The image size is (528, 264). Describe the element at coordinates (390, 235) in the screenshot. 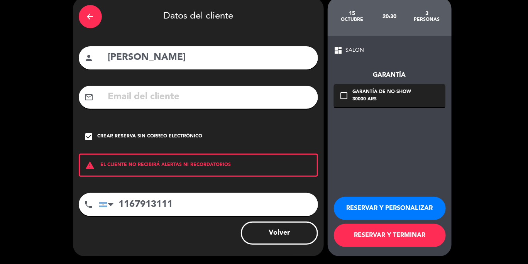

I see `button: RESERVAR Y TERMINAR` at that location.